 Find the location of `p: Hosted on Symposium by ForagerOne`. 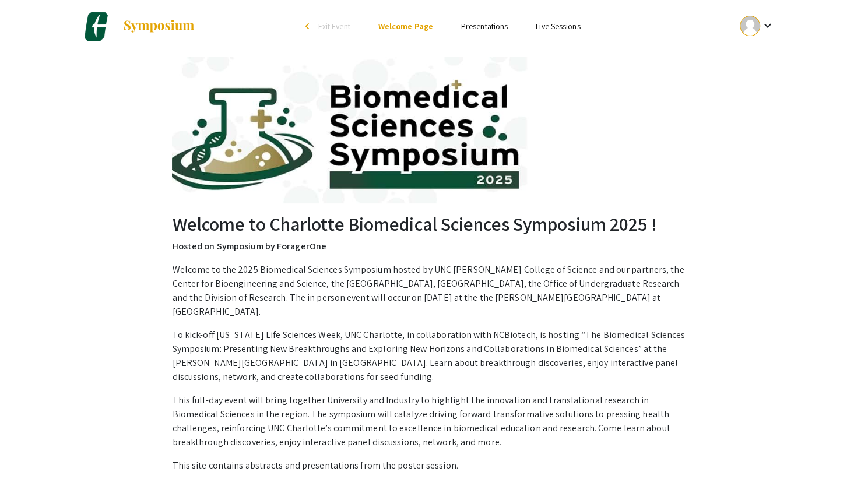

p: Hosted on Symposium by ForagerOne is located at coordinates (434, 247).